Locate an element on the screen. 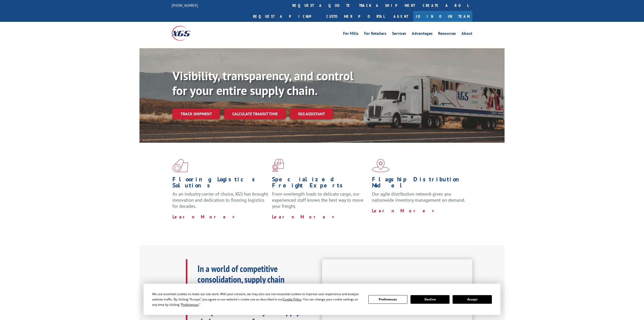  a: Track shipment is located at coordinates (196, 114).